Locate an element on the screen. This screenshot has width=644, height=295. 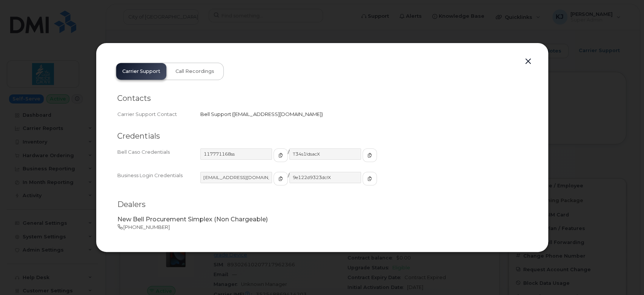
div: Carrier Support Contact is located at coordinates (159, 114).